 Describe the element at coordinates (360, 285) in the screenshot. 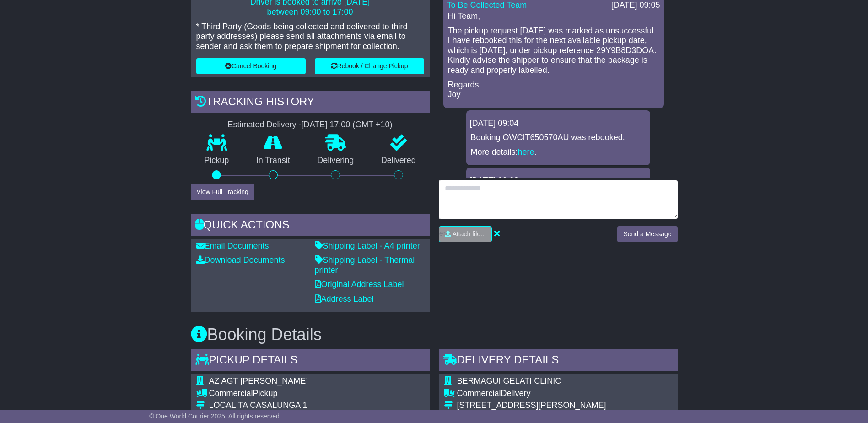

I see `a: Original Address Label` at that location.